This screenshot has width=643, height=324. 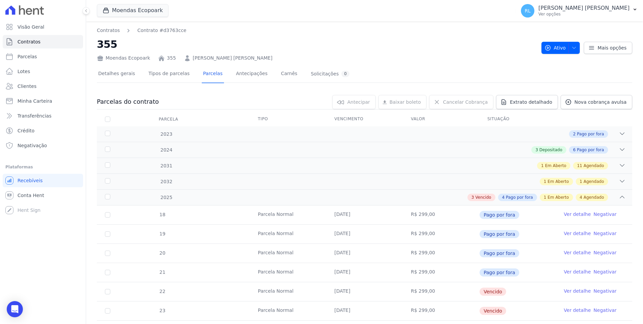 I want to click on th: Valor, so click(x=441, y=119).